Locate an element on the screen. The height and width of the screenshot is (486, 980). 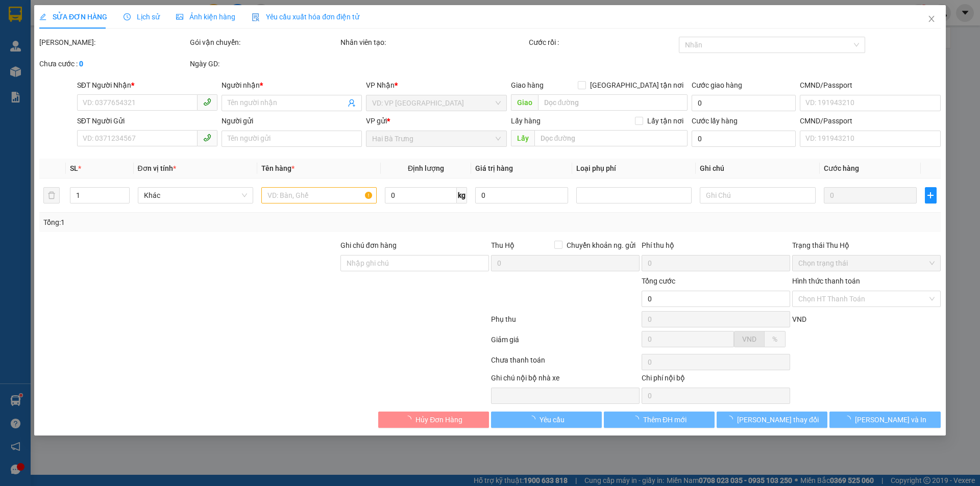
span: edit is located at coordinates (43, 17).